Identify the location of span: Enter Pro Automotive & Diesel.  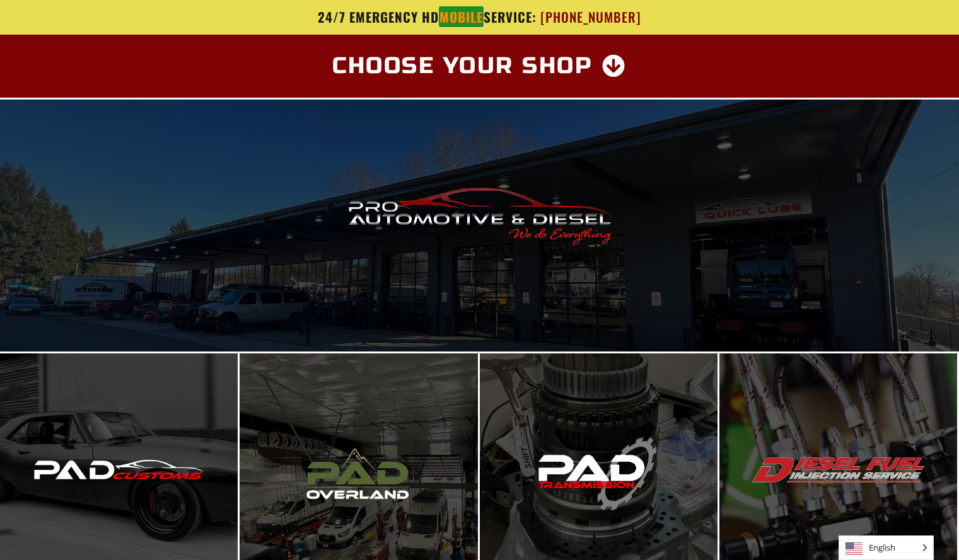
(479, 225).